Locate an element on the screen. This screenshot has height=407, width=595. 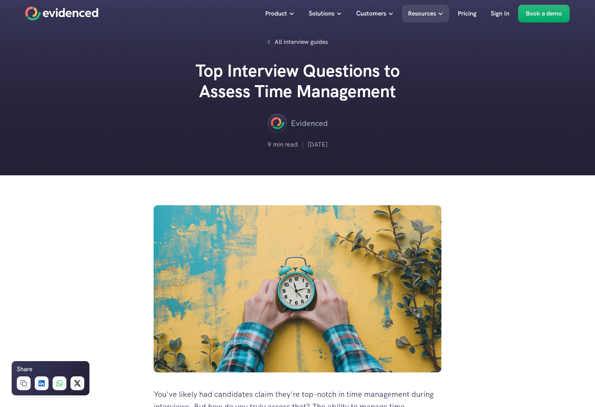
a: Home is located at coordinates (62, 14).